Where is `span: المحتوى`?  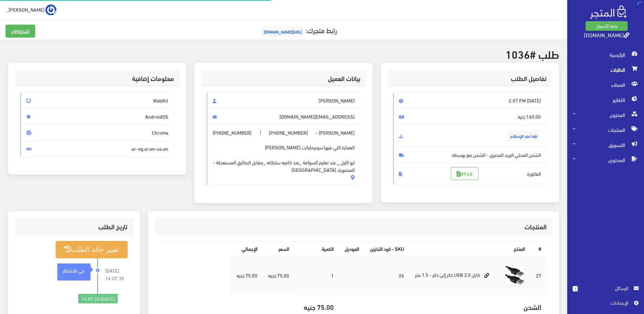
span: المحتوى is located at coordinates (605, 160).